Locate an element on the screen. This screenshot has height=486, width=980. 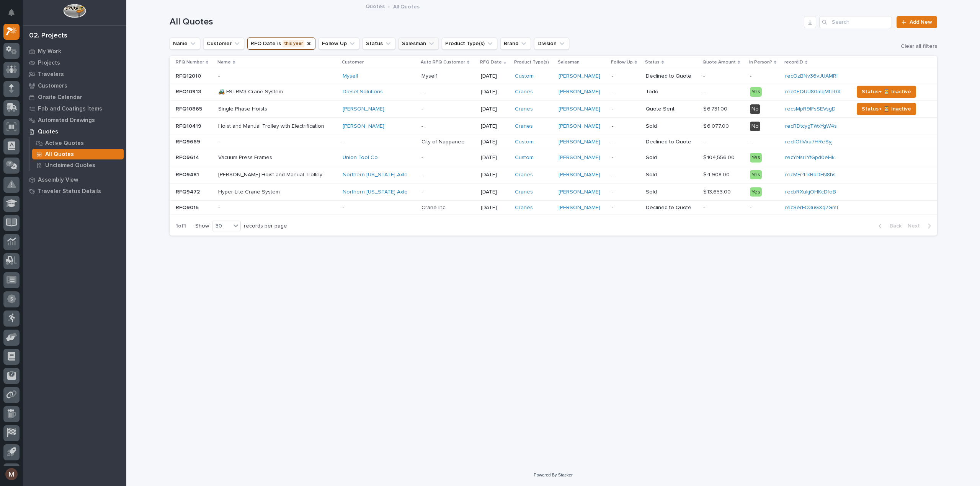
a: rec0EQUU80mqMfe0X is located at coordinates (813, 92).